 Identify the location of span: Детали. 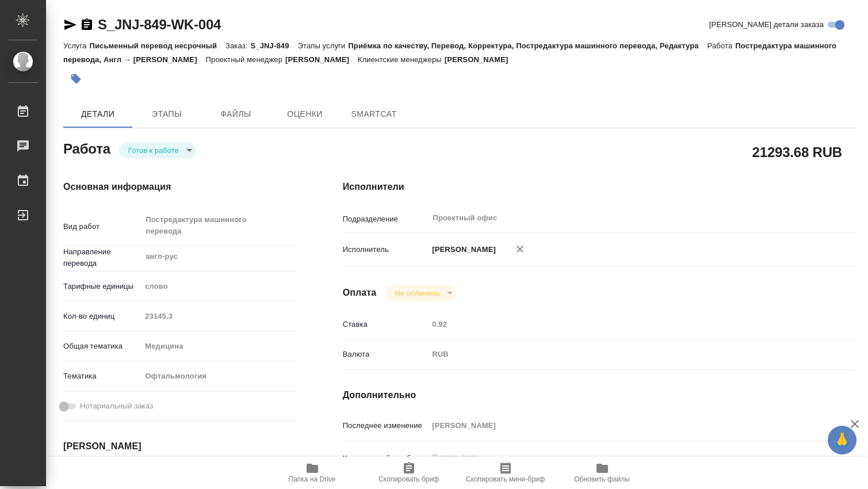
(98, 114).